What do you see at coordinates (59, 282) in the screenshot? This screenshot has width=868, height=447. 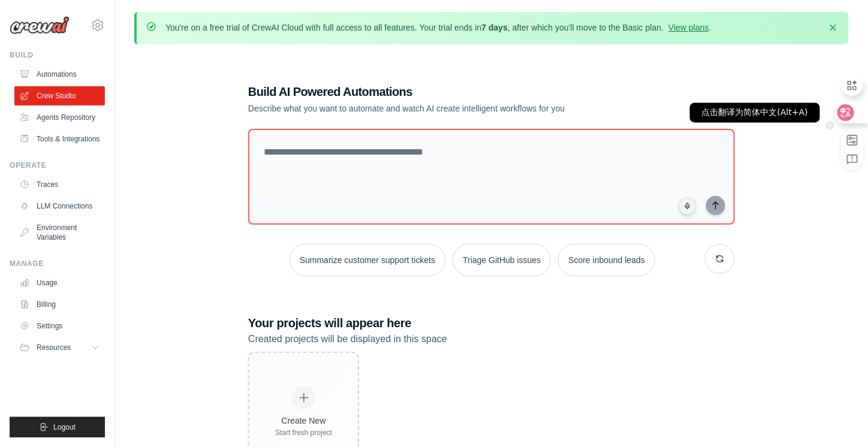 I see `a: Usage` at bounding box center [59, 282].